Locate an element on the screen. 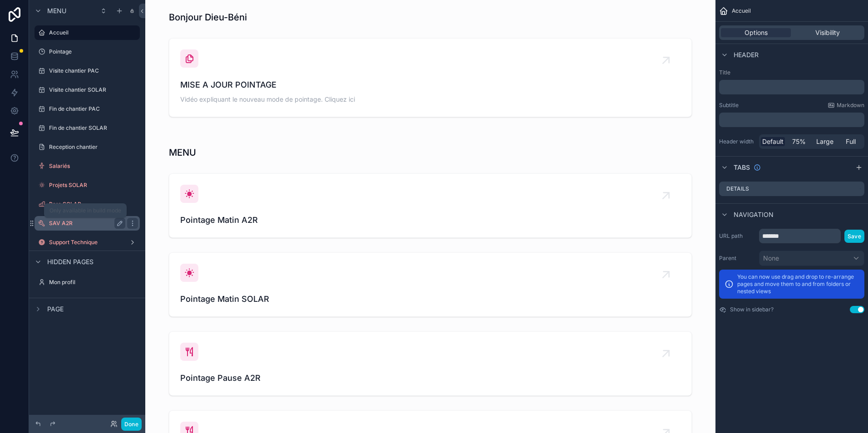 The image size is (868, 433). a: Projets SOLAR is located at coordinates (87, 185).